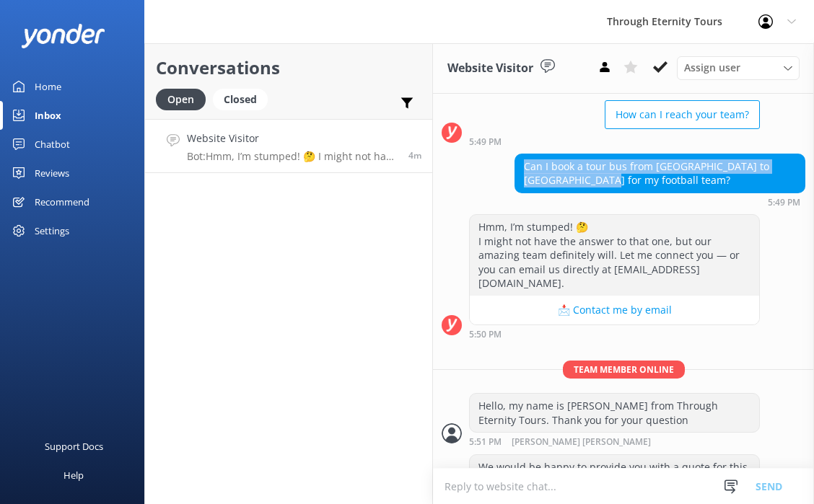 The image size is (814, 504). What do you see at coordinates (74, 446) in the screenshot?
I see `div: Support Docs` at bounding box center [74, 446].